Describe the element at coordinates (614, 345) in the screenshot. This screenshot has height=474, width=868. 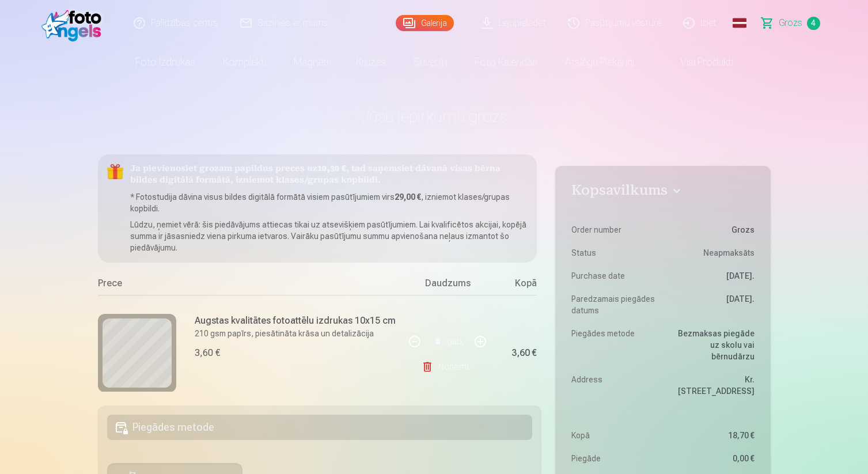
I see `dt: Piegādes metode` at that location.